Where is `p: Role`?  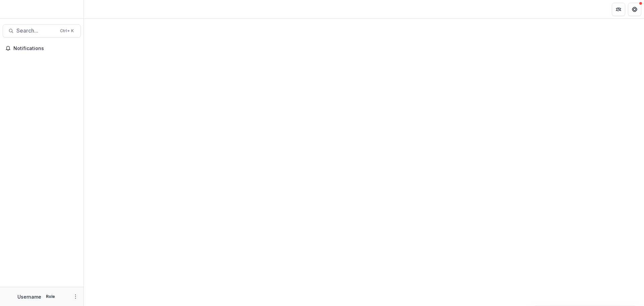 p: Role is located at coordinates (51, 297).